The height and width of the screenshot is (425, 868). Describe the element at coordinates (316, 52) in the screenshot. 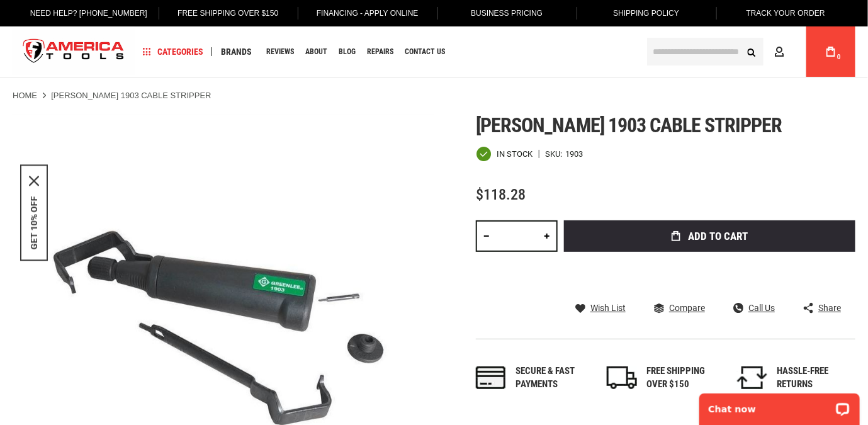

I see `span: About` at that location.